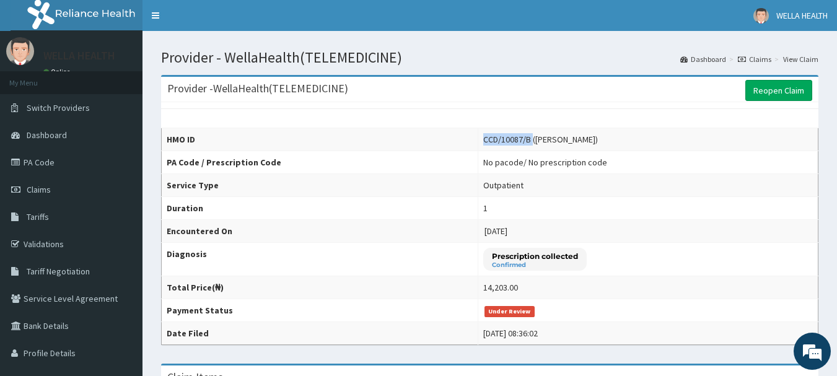  Describe the element at coordinates (38, 190) in the screenshot. I see `span: Claims` at that location.